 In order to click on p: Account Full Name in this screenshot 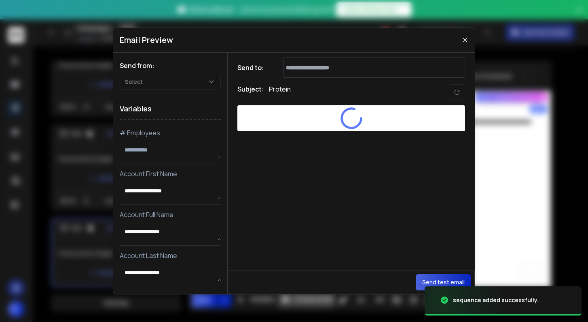, I will do `click(170, 214)`.